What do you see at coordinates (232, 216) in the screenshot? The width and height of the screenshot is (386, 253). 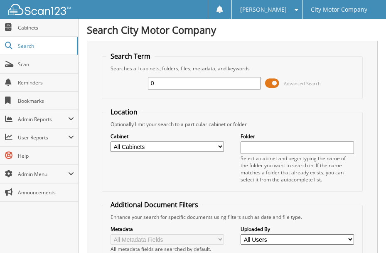 I see `div: Enhance your search for specific documents using filters such as date and file type.` at bounding box center [232, 216].